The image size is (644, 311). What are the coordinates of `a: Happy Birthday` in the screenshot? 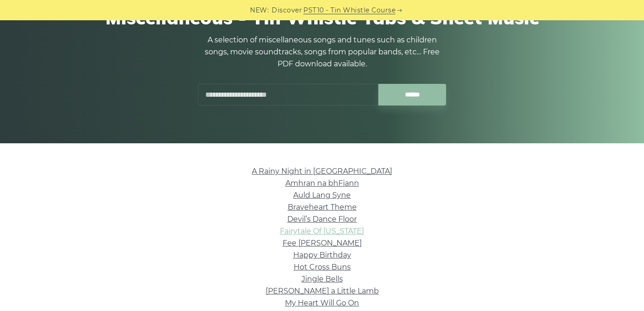 It's located at (322, 255).